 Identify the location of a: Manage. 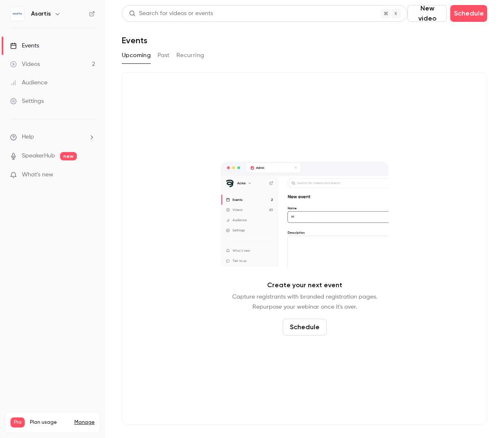
(84, 423).